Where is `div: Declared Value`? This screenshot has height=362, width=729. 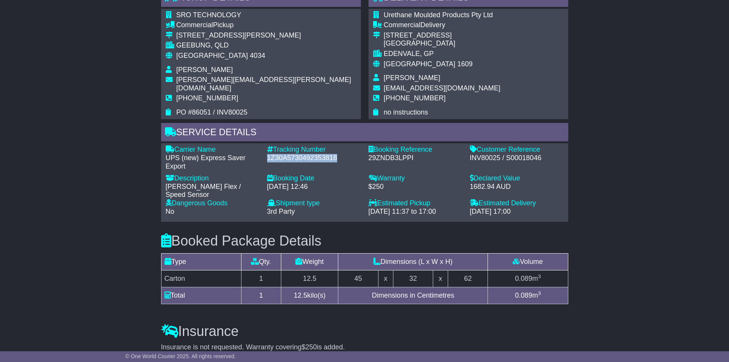 div: Declared Value is located at coordinates (517, 178).